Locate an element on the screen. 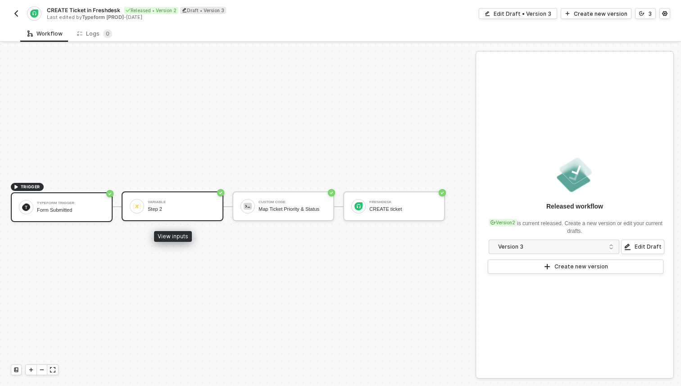 This screenshot has height=386, width=681. sup: 0 is located at coordinates (108, 34).